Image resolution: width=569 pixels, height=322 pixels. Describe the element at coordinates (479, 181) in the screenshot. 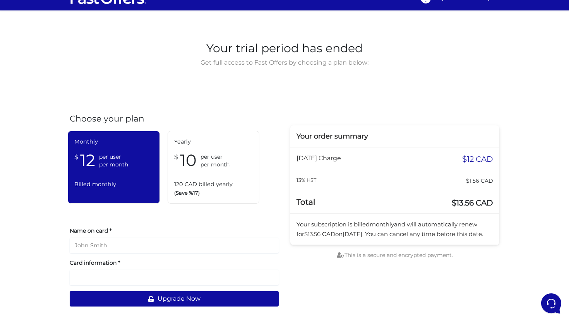

I see `span: $1.56 CAD` at that location.